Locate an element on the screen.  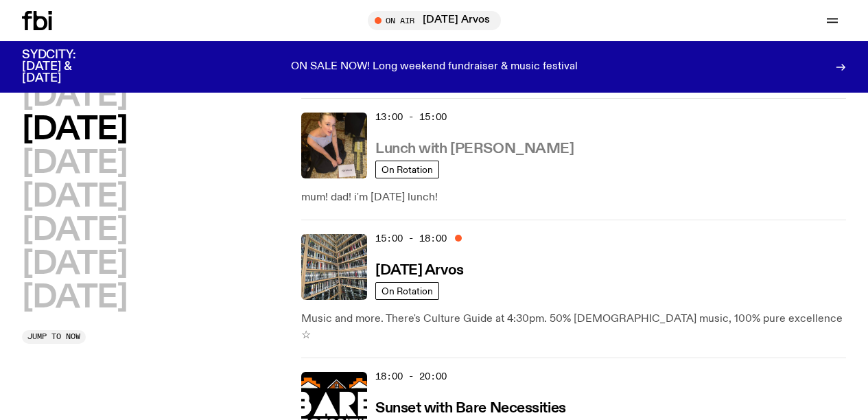
p: ON SALE NOW! Long weekend fundraiser & music festival is located at coordinates (434, 67).